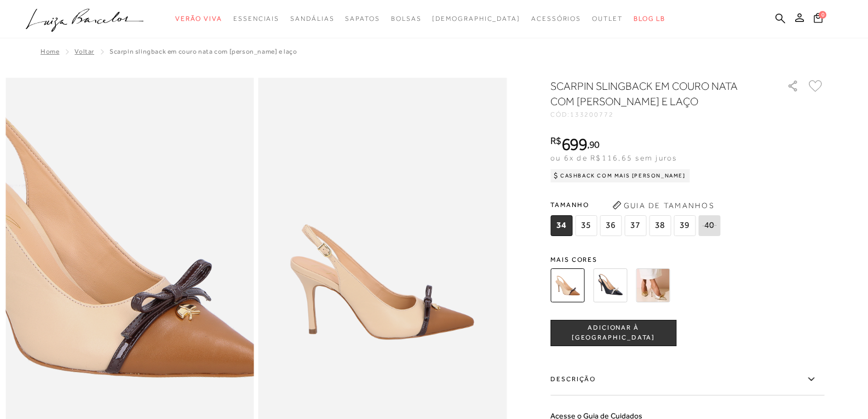 The width and height of the screenshot is (868, 419). Describe the element at coordinates (818, 19) in the screenshot. I see `button: 0` at that location.